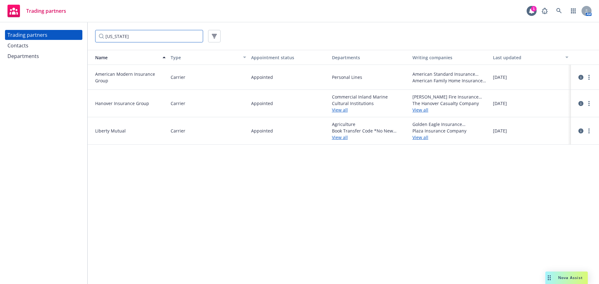 Image resolution: width=599 pixels, height=284 pixels. Describe the element at coordinates (571, 278) in the screenshot. I see `span: Nova Assist` at that location.